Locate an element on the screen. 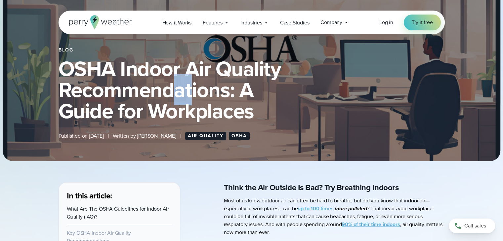 This screenshot has height=241, width=503. a: OSHA is located at coordinates (239, 136).